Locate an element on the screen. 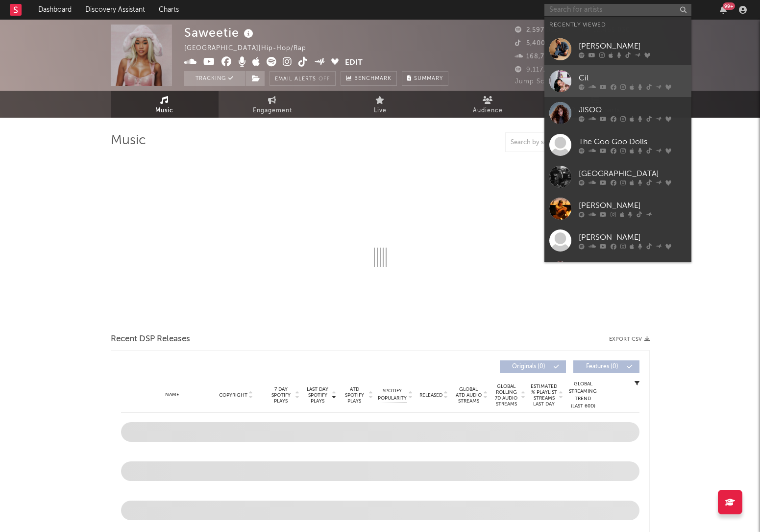 The height and width of the screenshot is (532, 760). input: Search by song name or URL is located at coordinates (557, 143).